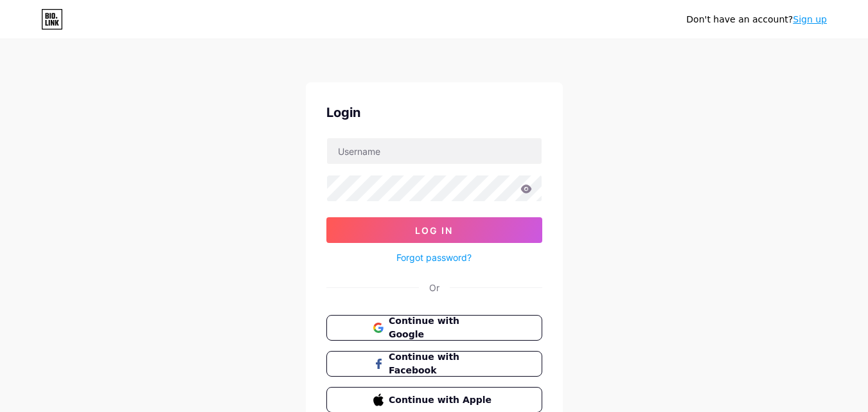 The height and width of the screenshot is (412, 868). Describe the element at coordinates (441, 400) in the screenshot. I see `span: Continue with Apple` at that location.